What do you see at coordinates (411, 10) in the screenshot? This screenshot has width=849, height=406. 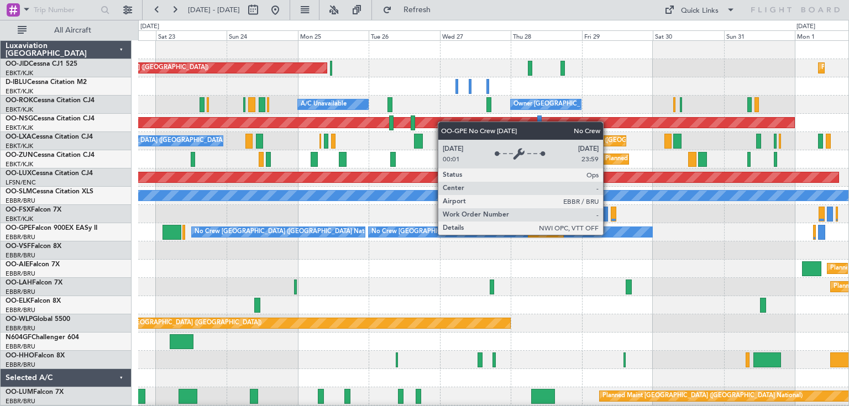 I see `button: Refresh` at bounding box center [411, 10].